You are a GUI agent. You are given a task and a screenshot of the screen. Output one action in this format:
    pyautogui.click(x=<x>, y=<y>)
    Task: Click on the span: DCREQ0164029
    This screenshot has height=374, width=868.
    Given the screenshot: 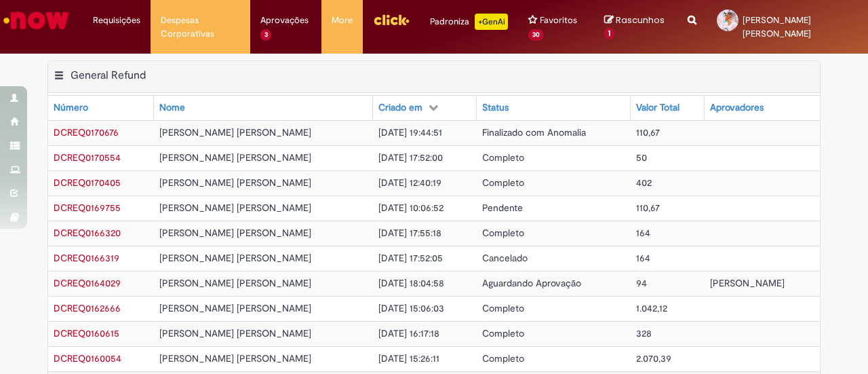 What is the action you would take?
    pyautogui.click(x=87, y=283)
    